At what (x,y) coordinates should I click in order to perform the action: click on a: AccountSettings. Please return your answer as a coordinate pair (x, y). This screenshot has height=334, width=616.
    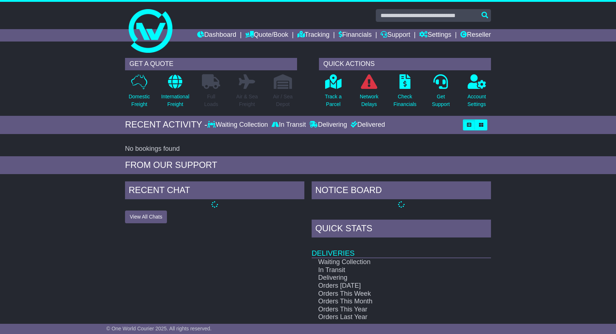
    Looking at the image, I should click on (477, 93).